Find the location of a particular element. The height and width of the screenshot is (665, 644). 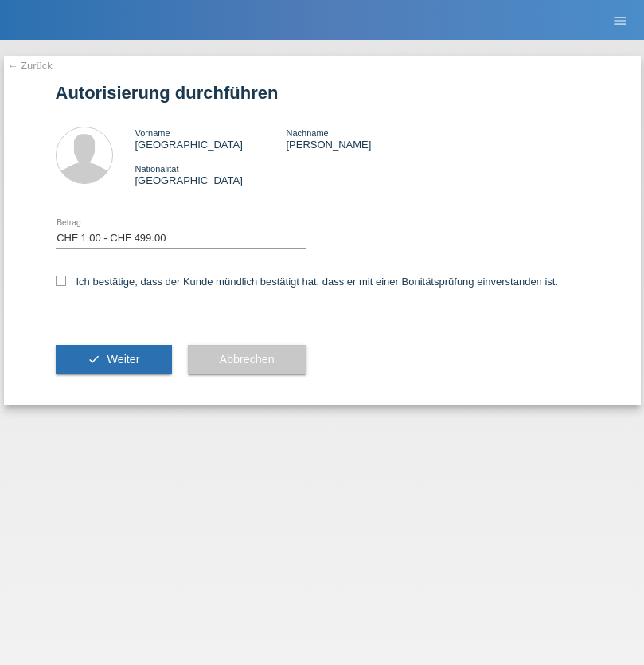

span: Vorname is located at coordinates (153, 133).